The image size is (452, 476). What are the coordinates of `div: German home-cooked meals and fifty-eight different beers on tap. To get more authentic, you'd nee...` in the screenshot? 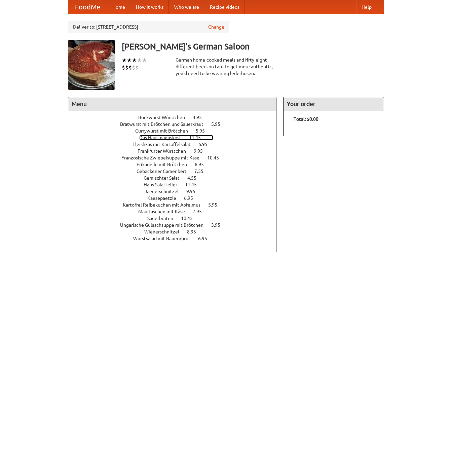 It's located at (226, 67).